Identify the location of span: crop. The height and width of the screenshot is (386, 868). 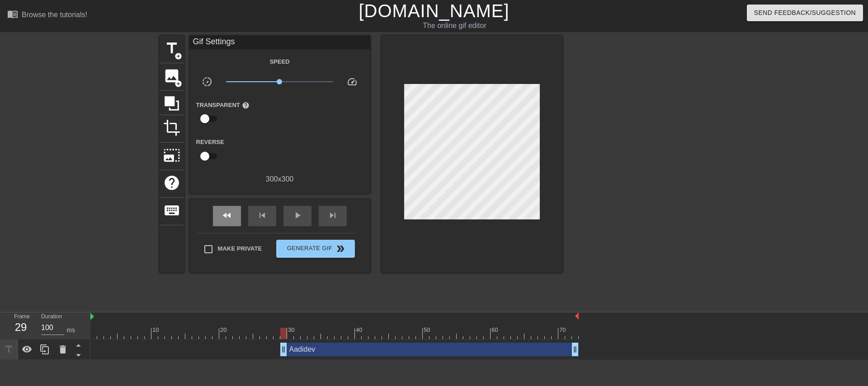
(171, 128).